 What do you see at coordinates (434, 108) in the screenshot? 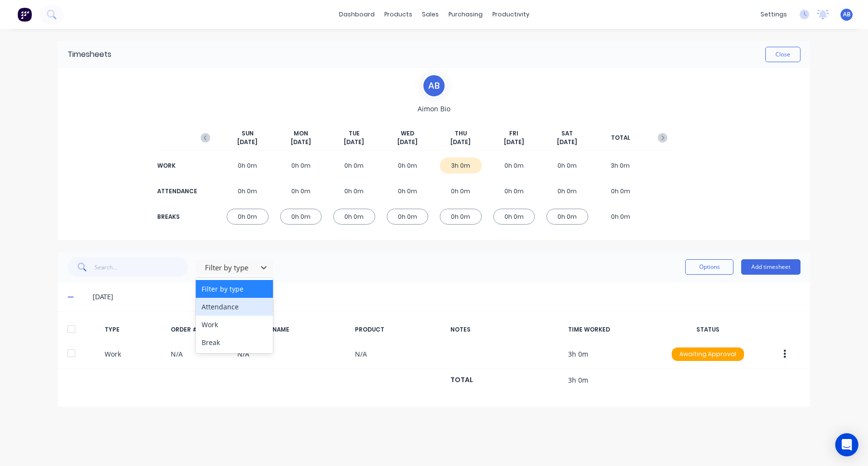
I see `span: Aimon Bio` at bounding box center [434, 108].